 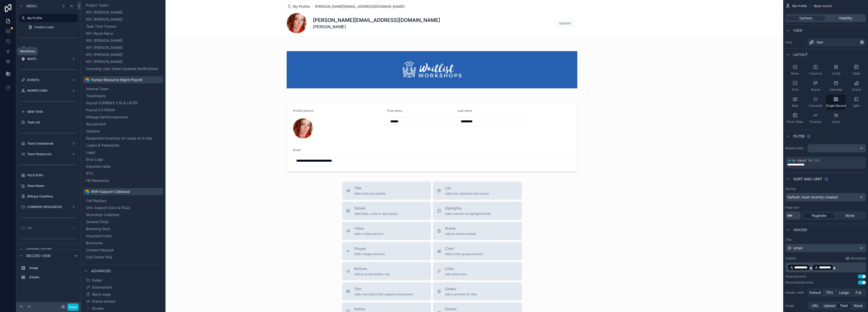 What do you see at coordinates (808, 179) in the screenshot?
I see `span: Sort And Limit` at bounding box center [808, 179].